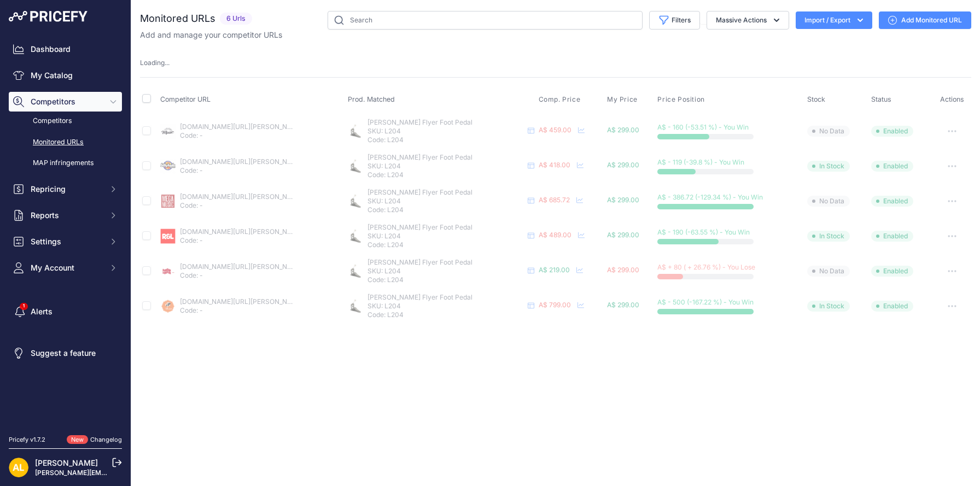 This screenshot has height=486, width=980. Describe the element at coordinates (834, 20) in the screenshot. I see `button: Import / Export` at that location.